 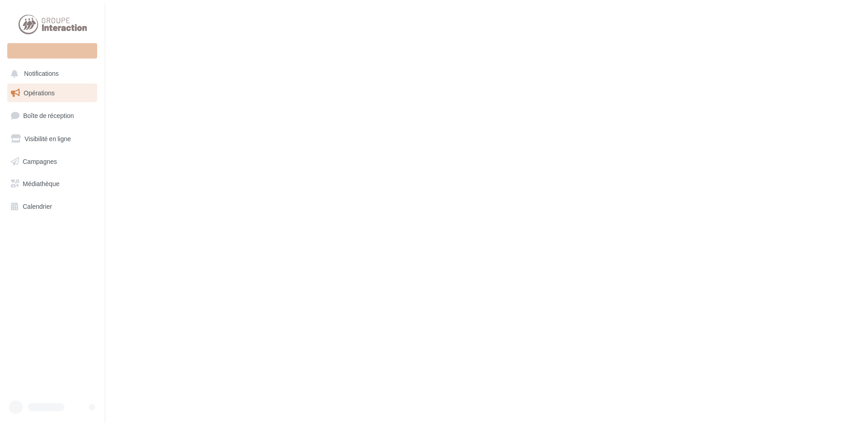 What do you see at coordinates (52, 162) in the screenshot?
I see `a: Campagnes` at bounding box center [52, 162].